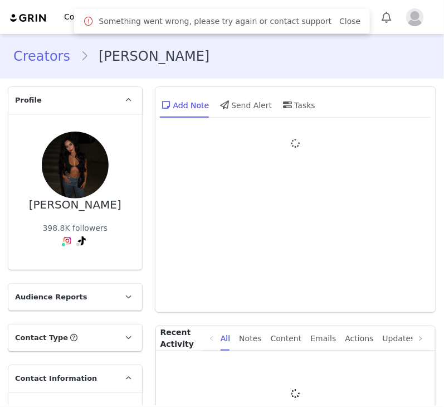 This screenshot has width=444, height=407. Describe the element at coordinates (245, 105) in the screenshot. I see `div: Send Alert` at that location.